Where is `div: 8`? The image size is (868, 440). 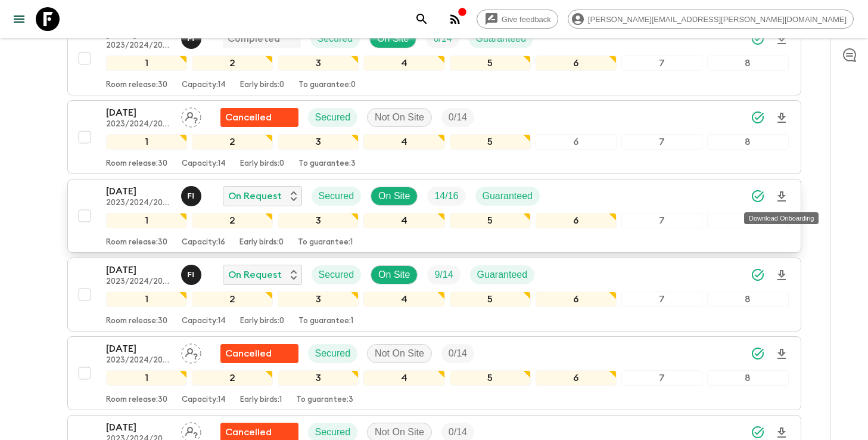
div: 8 is located at coordinates (748, 221).